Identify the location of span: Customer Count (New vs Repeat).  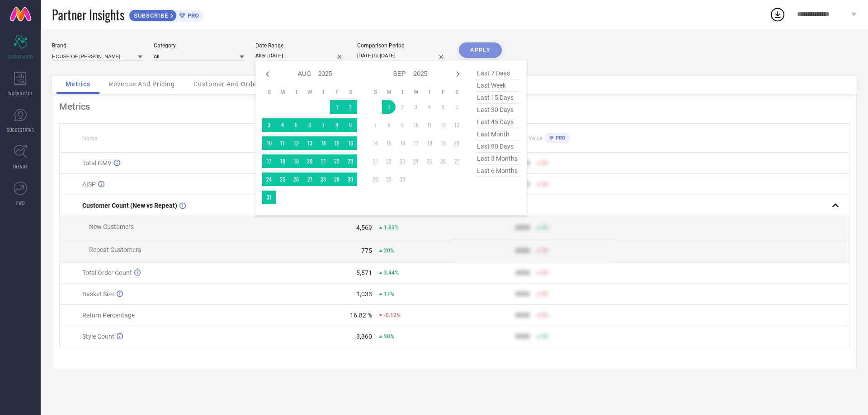
(130, 206).